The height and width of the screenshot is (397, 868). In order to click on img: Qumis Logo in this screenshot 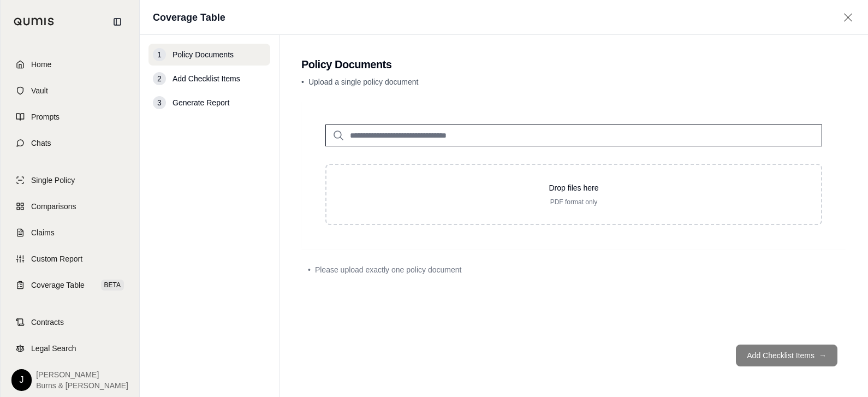, I will do `click(34, 21)`.